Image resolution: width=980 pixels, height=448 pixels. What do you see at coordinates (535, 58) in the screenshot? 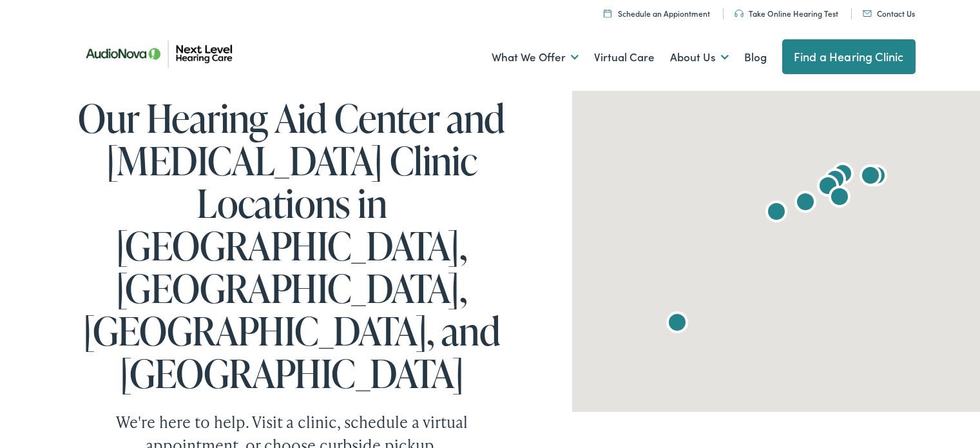
I see `a: What We Offer` at bounding box center [535, 58].